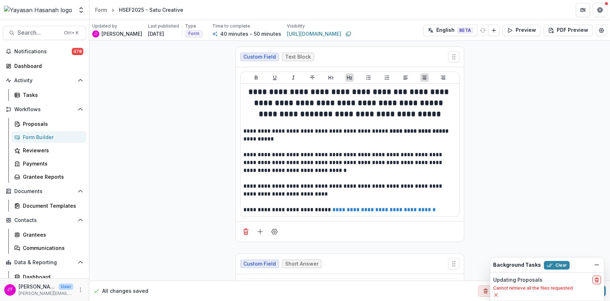 This screenshot has height=301, width=610. I want to click on span: 478, so click(78, 51).